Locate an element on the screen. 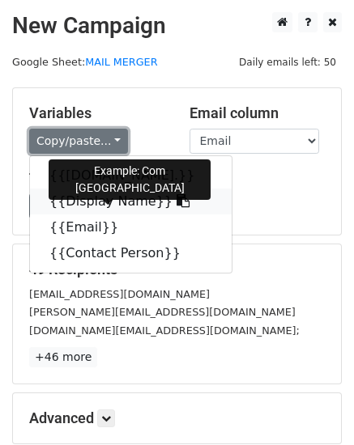 This screenshot has height=445, width=354. a: {{Display Name}} is located at coordinates (130, 202).